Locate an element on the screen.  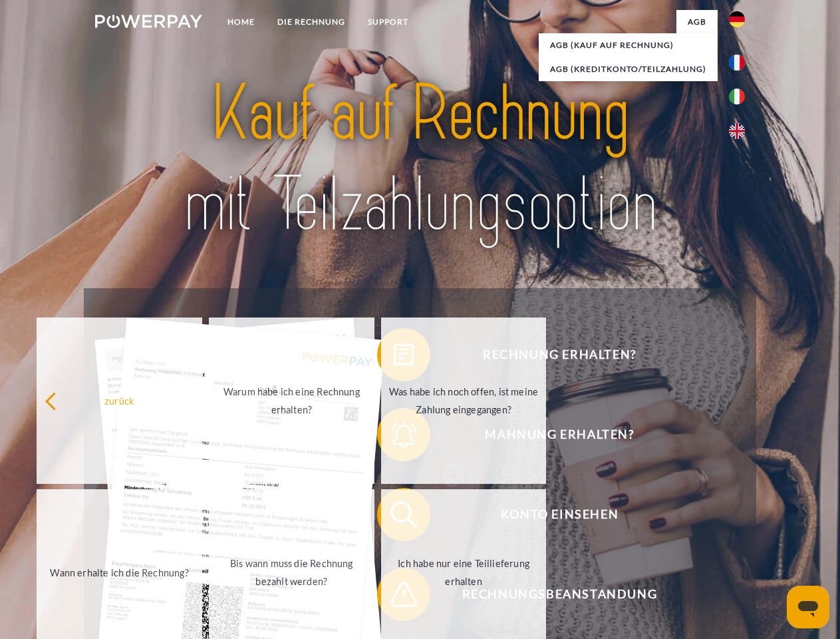
img: en is located at coordinates (737, 131).